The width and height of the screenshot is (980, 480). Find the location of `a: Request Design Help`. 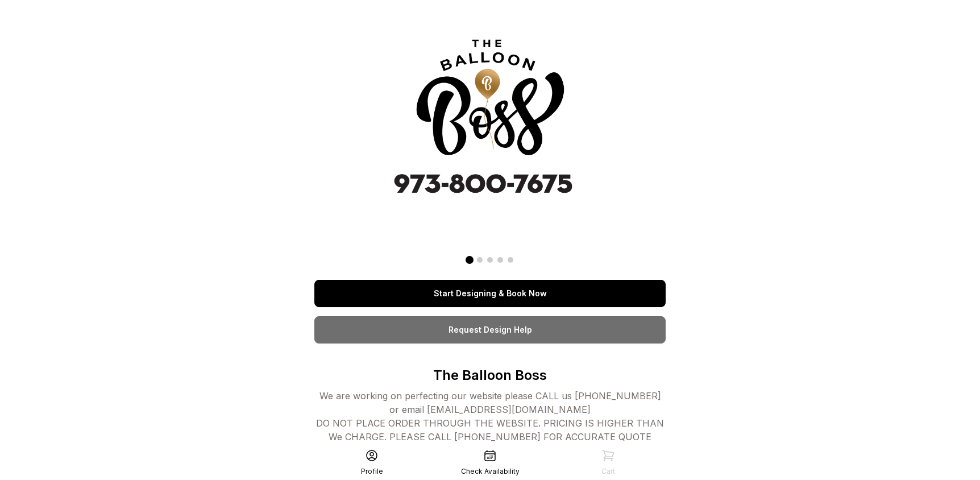

a: Request Design Help is located at coordinates (490, 329).